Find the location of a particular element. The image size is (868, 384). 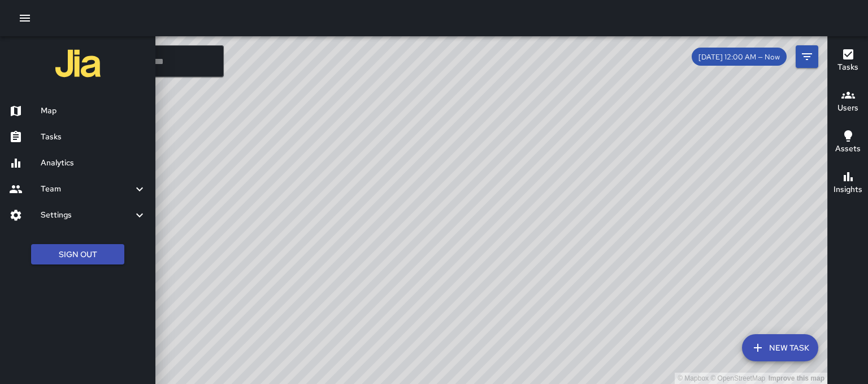

h6: Assets is located at coordinates (848, 149).